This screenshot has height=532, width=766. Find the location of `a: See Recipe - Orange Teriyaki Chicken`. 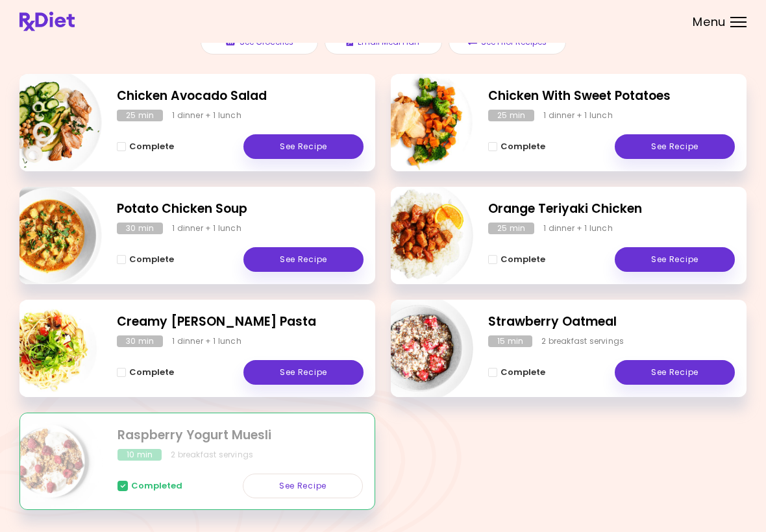

a: See Recipe - Orange Teriyaki Chicken is located at coordinates (674, 259).